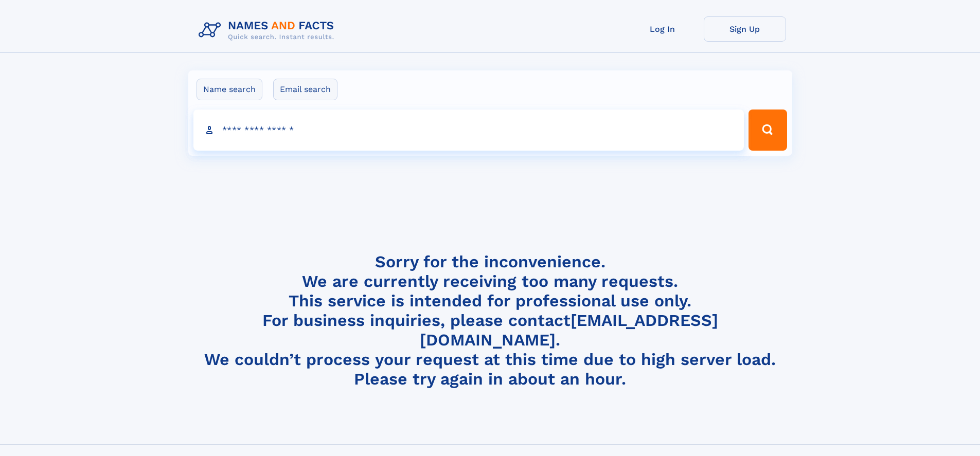  I want to click on input: search input, so click(469, 130).